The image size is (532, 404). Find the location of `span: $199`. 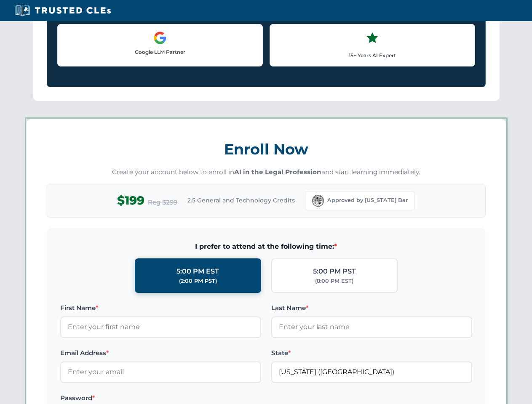

span: $199 is located at coordinates (130, 200).